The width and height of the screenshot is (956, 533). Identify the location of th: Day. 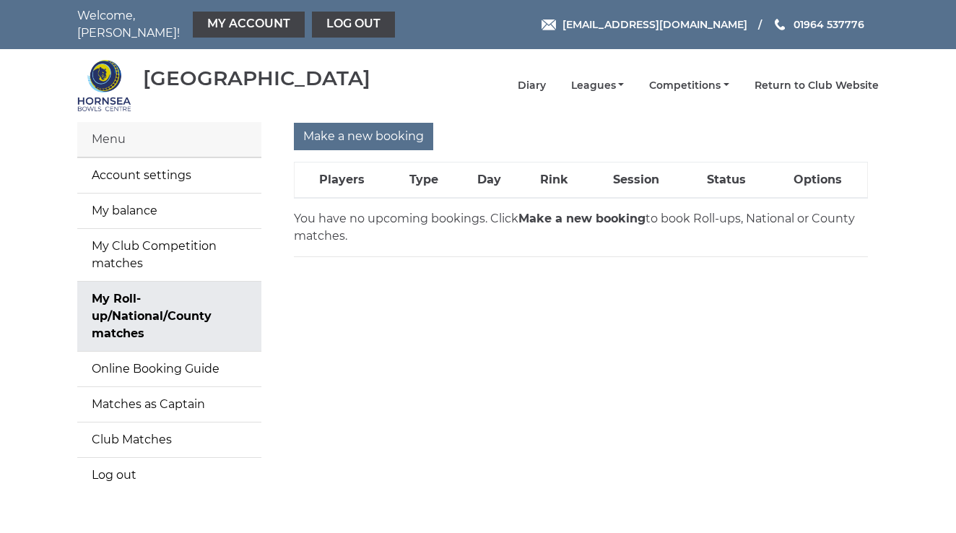
(490, 181).